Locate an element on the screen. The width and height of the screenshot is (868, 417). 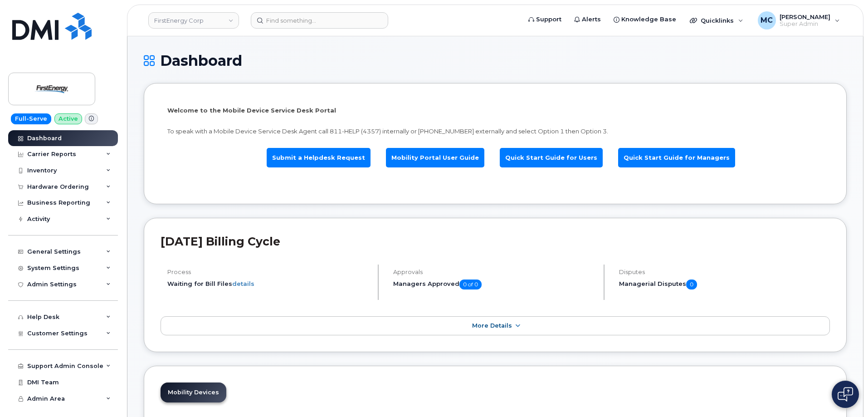
h4: Disputes is located at coordinates (724, 271).